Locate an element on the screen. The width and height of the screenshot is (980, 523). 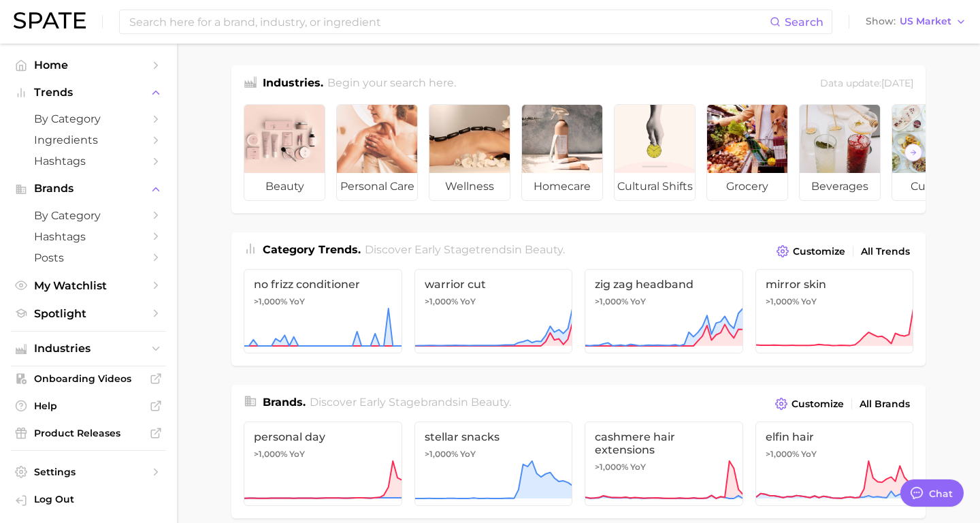
h2: Begin your search here. is located at coordinates (391, 84).